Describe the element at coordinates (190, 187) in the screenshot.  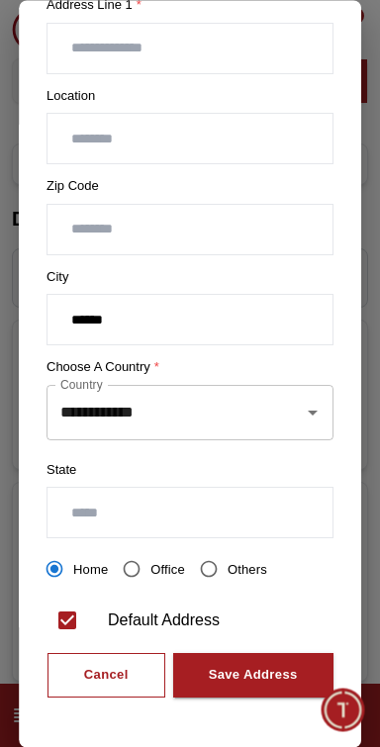
I see `label: Zip Code` at that location.